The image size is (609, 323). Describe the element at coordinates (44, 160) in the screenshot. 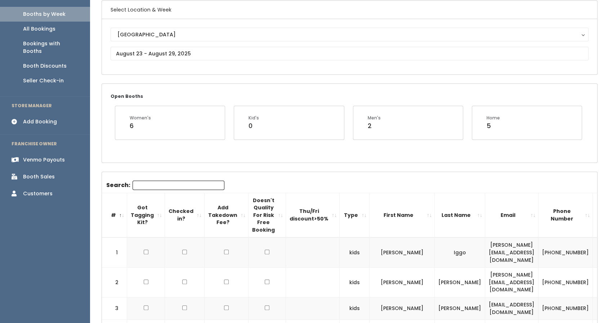

I see `div: Venmo Payouts` at that location.